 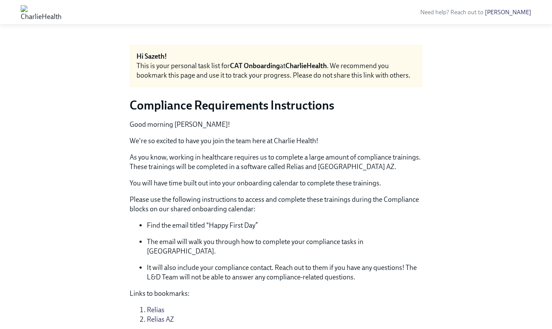 I want to click on span: Need help? Reach out to, so click(x=476, y=12).